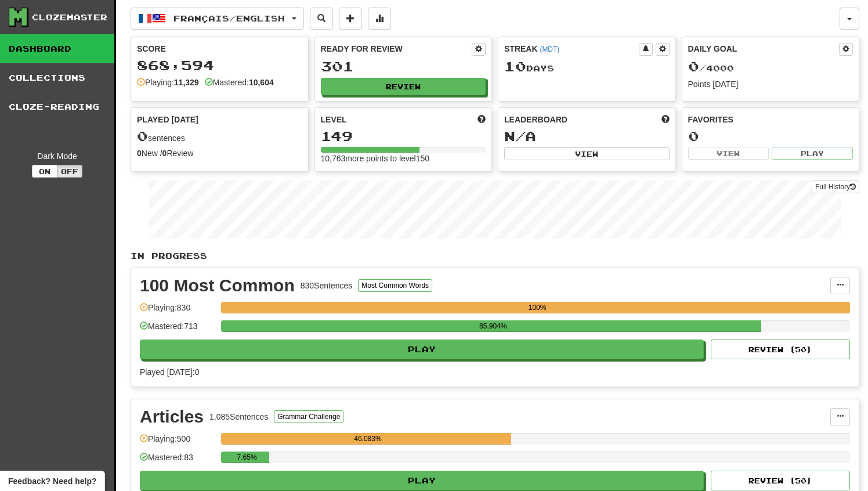  I want to click on span: Score more points to level up, so click(482, 120).